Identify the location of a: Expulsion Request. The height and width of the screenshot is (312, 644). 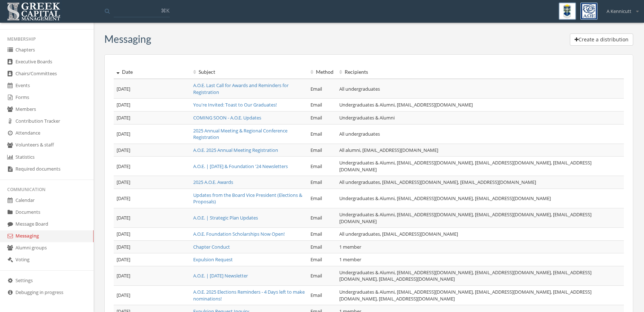
(213, 260).